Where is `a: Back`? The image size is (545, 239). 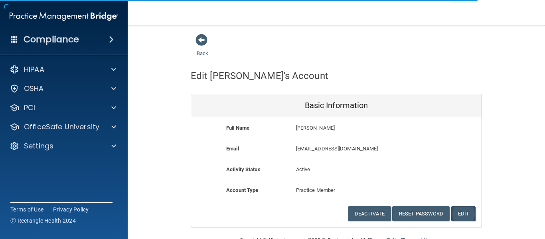
a: Back is located at coordinates (202, 48).